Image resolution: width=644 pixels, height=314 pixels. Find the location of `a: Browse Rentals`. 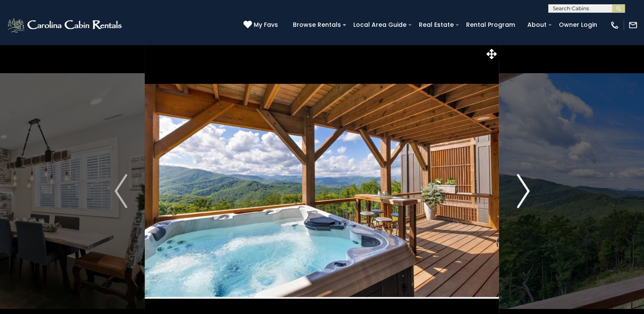

a: Browse Rentals is located at coordinates (317, 25).